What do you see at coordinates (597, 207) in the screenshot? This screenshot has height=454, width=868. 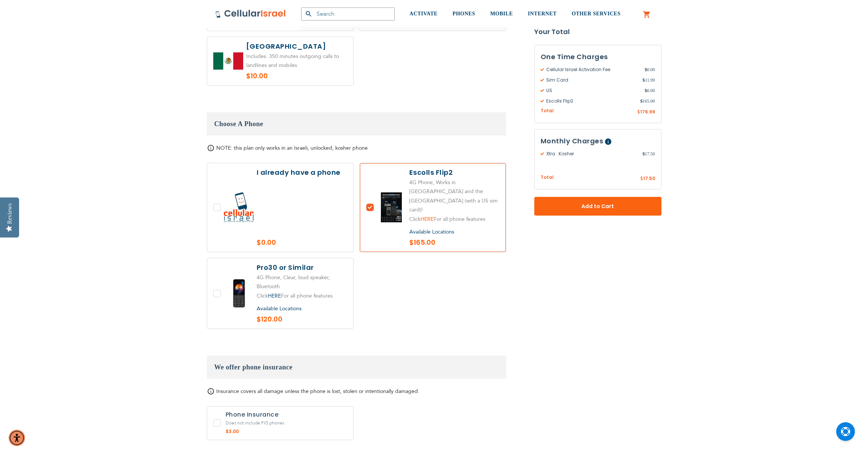 I see `button: Add to Cart` at bounding box center [597, 207].